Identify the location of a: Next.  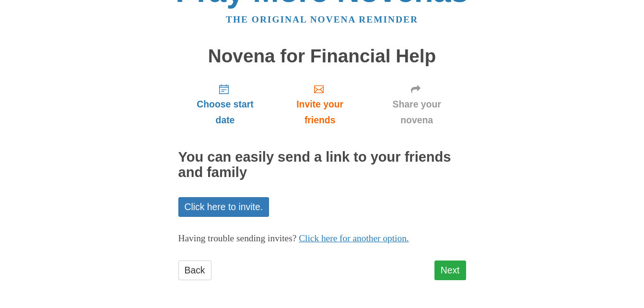
(451, 270).